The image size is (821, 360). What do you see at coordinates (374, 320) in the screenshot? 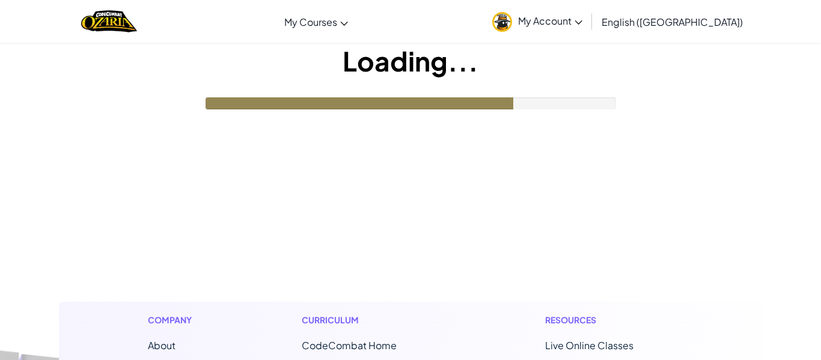
I see `h1: Curriculum` at bounding box center [374, 320].